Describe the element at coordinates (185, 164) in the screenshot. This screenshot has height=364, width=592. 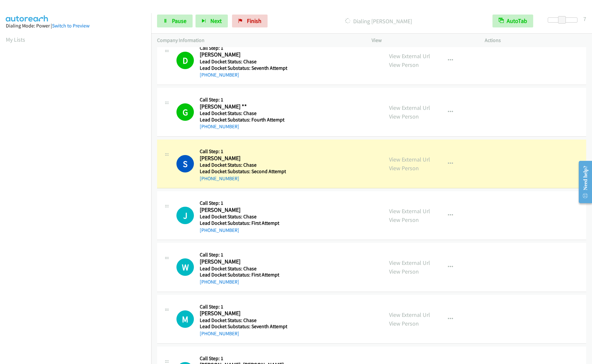
I see `h1: S` at that location.